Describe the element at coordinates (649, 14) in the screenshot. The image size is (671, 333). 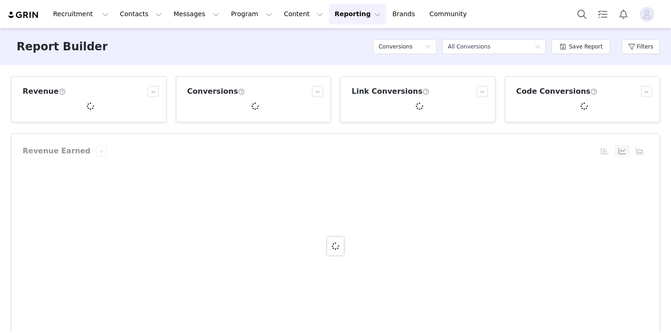
I see `button: Profile` at that location.